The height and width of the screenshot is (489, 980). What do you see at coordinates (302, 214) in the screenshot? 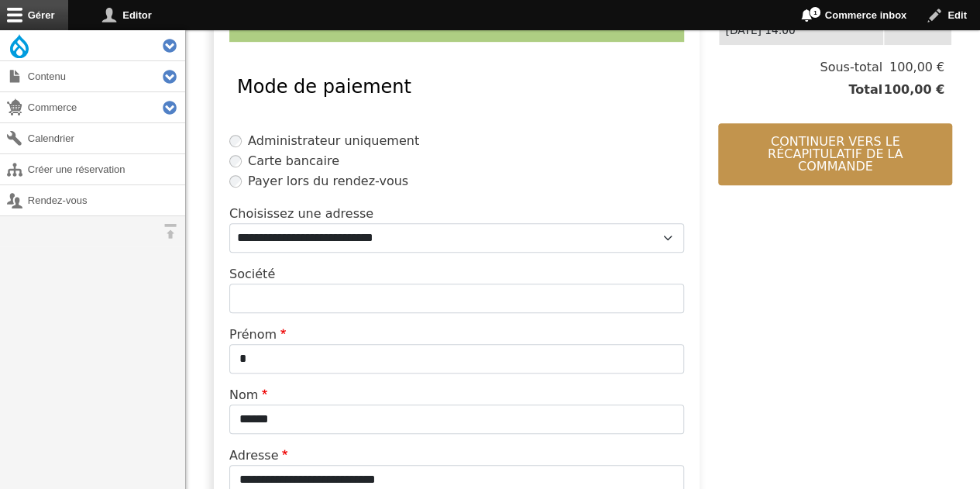
I see `label: Choisissez une adresse` at bounding box center [302, 214].